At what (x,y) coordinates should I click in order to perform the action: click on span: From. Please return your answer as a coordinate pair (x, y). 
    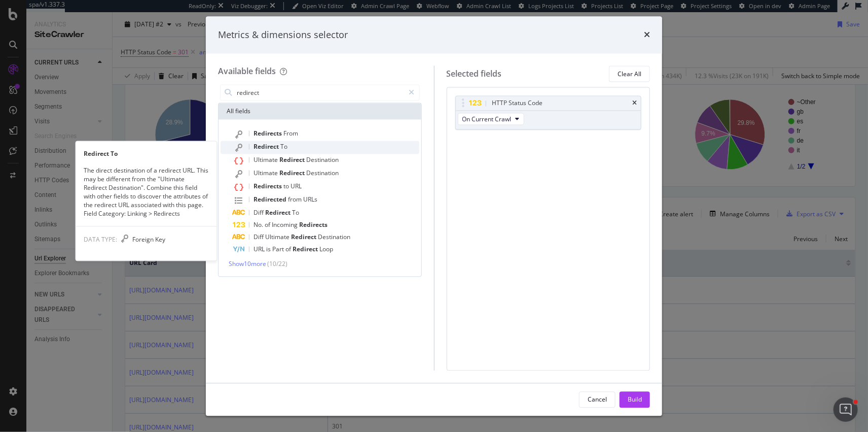
    Looking at the image, I should click on (291, 134).